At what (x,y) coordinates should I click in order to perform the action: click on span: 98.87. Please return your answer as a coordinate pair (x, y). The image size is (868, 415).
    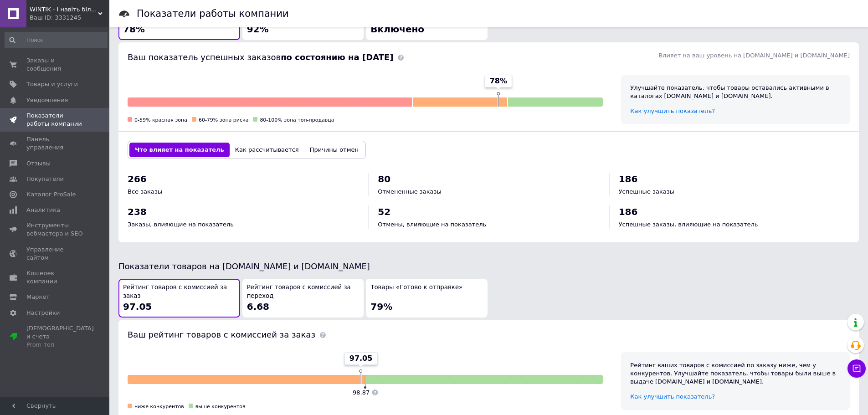
    Looking at the image, I should click on (361, 392).